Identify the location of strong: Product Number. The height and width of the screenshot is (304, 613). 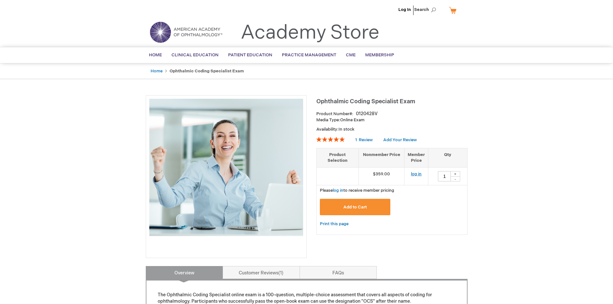
(335, 114).